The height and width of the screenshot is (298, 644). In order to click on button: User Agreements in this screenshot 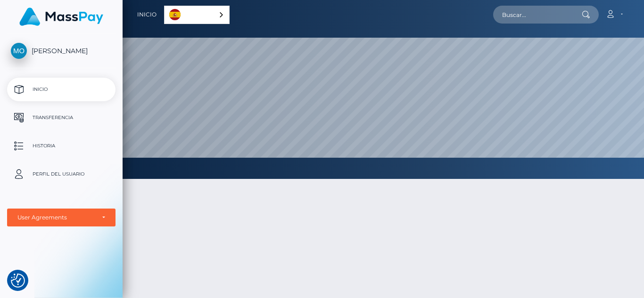, I will do `click(62, 218)`.